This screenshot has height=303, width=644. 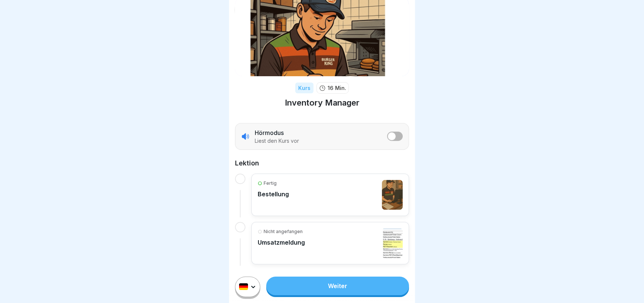 What do you see at coordinates (283, 232) in the screenshot?
I see `p: Nicht angefangen` at bounding box center [283, 232].